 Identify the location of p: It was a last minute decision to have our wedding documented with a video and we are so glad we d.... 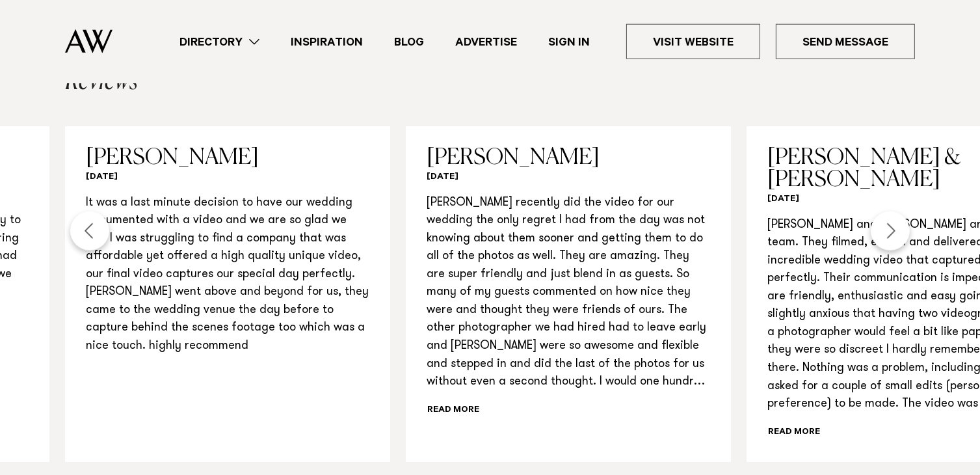
(227, 276).